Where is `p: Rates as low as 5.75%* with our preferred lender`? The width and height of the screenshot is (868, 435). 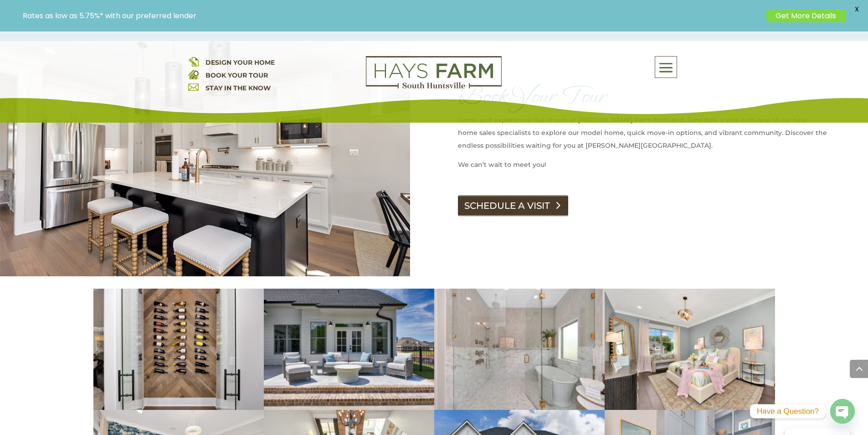
p: Rates as low as 5.75%* with our preferred lender is located at coordinates (392, 15).